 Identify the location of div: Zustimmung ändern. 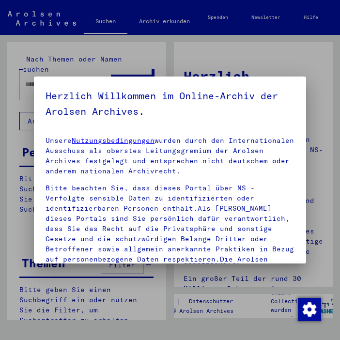
(309, 309).